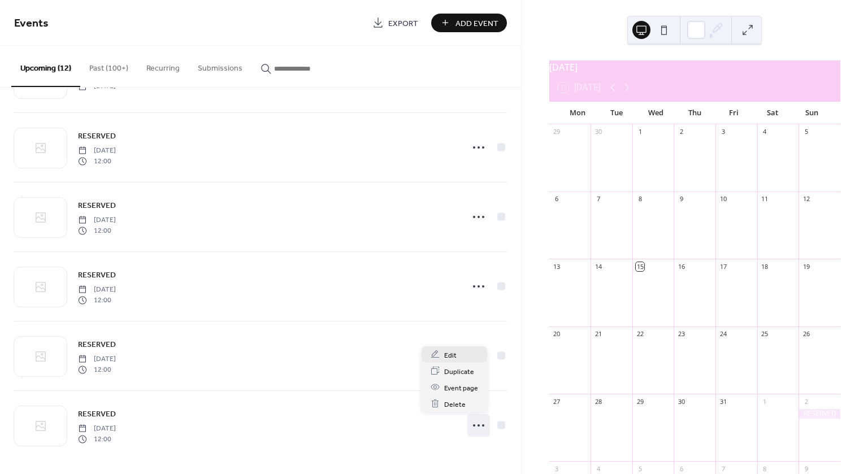  Describe the element at coordinates (455, 404) in the screenshot. I see `span: Delete` at that location.